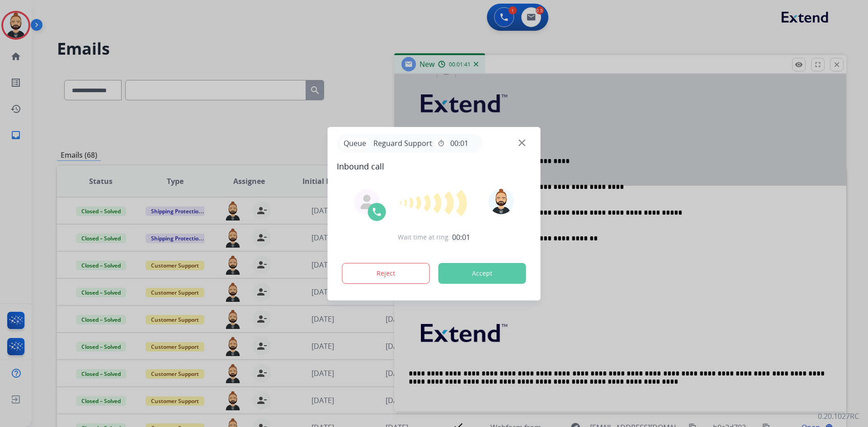 Image resolution: width=868 pixels, height=427 pixels. What do you see at coordinates (386, 274) in the screenshot?
I see `button: Reject` at bounding box center [386, 274].